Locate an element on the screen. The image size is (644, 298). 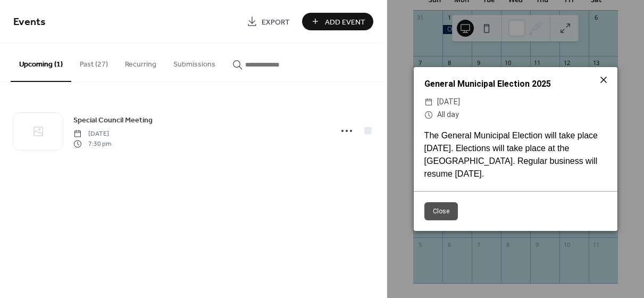
span: Export is located at coordinates (276, 21).